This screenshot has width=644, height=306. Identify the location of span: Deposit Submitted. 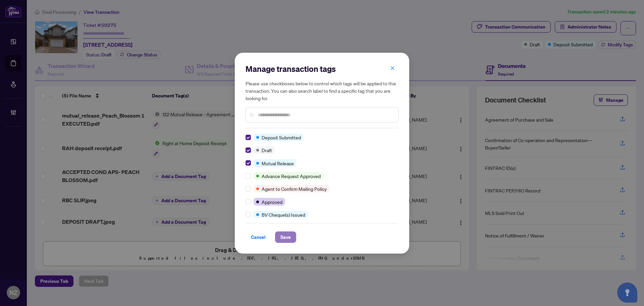
(281, 137).